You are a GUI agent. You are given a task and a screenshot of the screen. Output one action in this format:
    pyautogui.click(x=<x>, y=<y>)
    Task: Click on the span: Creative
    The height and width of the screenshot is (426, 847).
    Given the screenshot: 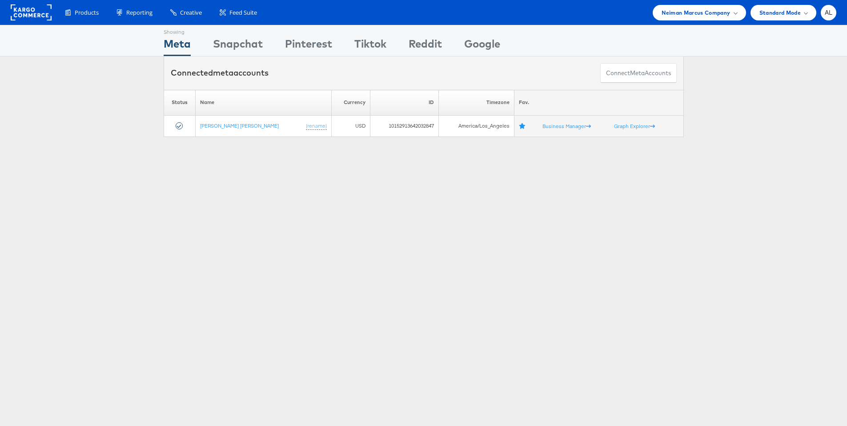 What is the action you would take?
    pyautogui.click(x=191, y=12)
    